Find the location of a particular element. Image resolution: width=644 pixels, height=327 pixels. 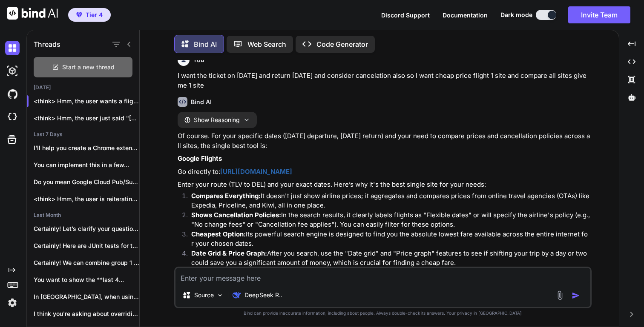

img: icon is located at coordinates (576, 296).